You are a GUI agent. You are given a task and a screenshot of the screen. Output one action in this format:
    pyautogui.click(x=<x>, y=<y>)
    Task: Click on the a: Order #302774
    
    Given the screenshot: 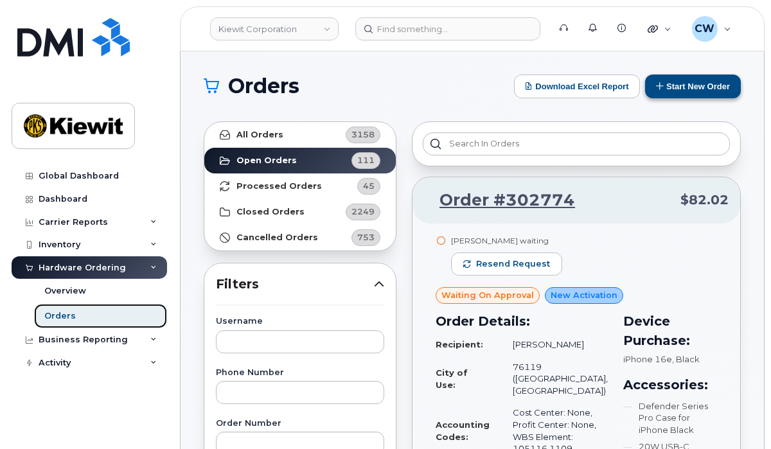 What is the action you would take?
    pyautogui.click(x=499, y=200)
    